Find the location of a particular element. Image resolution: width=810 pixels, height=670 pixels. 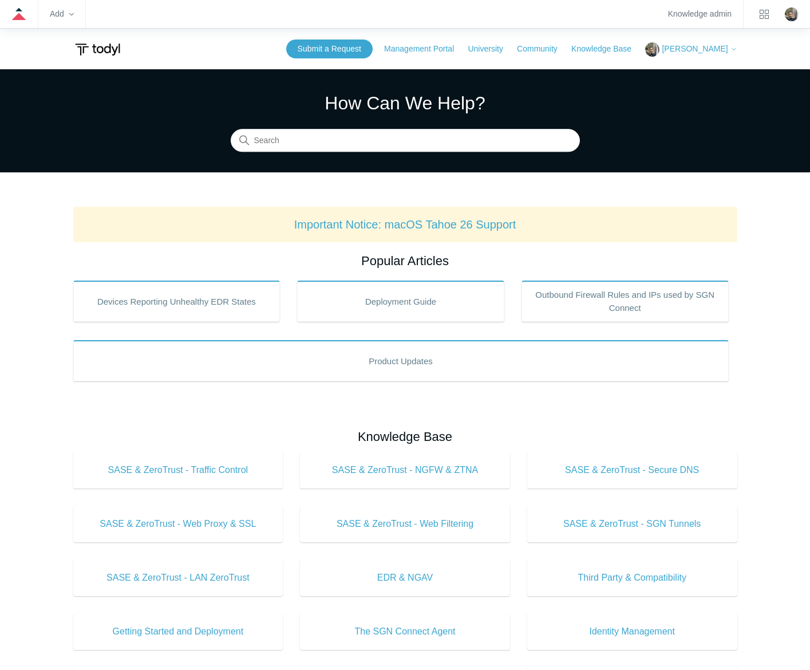

a: SASE & ZeroTrust - Traffic Control is located at coordinates (178, 470).